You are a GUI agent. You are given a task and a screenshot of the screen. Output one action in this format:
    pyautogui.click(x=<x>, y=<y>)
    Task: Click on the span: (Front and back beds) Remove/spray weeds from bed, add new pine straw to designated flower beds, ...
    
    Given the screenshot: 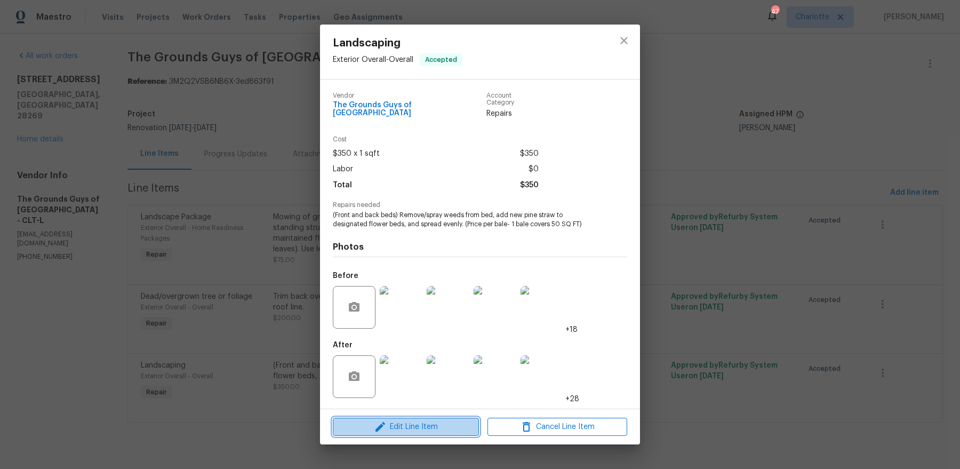 What is the action you would take?
    pyautogui.click(x=465, y=220)
    